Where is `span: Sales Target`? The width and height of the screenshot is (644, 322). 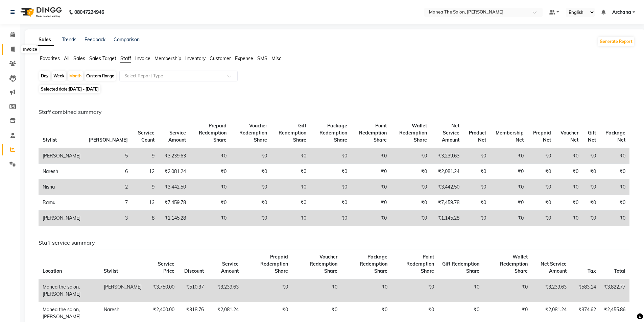
span: Sales Target is located at coordinates (103, 59).